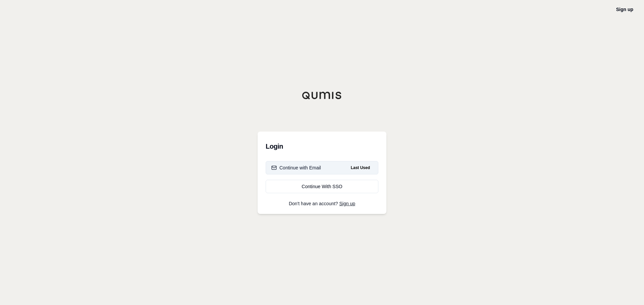  What do you see at coordinates (322, 168) in the screenshot?
I see `button: Continue with EmailLast Used` at bounding box center [322, 168].